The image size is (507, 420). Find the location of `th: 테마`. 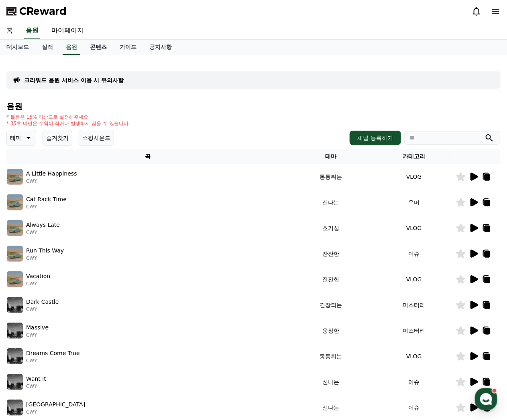

th: 테마 is located at coordinates (331, 156).